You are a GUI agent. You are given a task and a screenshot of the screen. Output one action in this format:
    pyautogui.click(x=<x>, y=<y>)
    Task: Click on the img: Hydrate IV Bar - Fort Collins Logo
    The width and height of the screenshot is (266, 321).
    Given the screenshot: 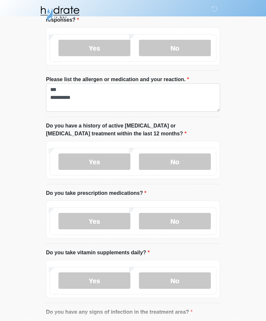 What is the action you would take?
    pyautogui.click(x=60, y=13)
    